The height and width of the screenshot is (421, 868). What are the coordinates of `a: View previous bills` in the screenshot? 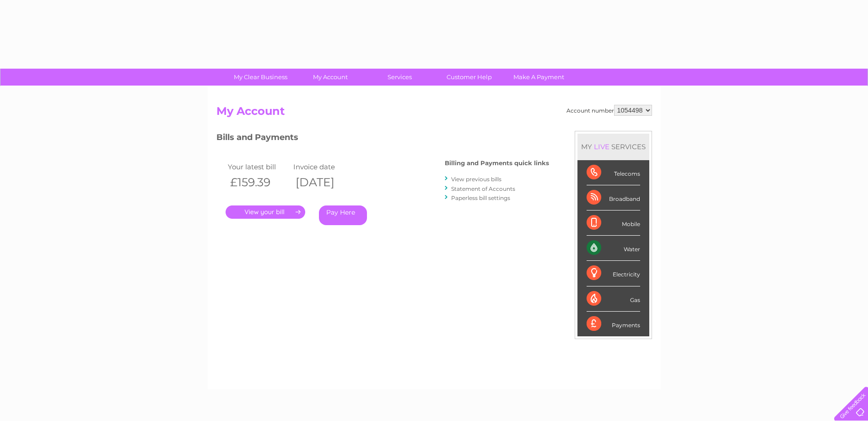 It's located at (476, 179).